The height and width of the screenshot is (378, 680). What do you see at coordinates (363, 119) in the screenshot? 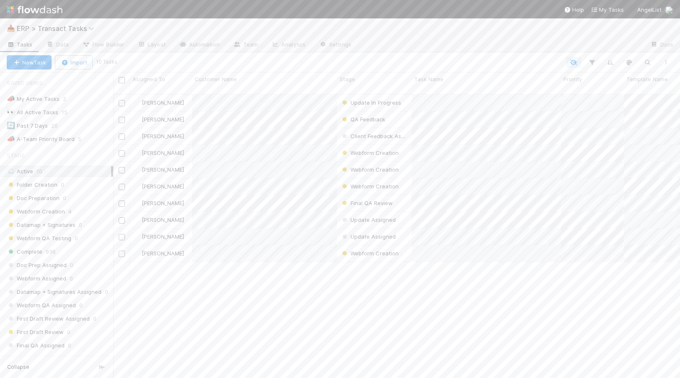
I see `div: QA Feedback` at bounding box center [363, 119].